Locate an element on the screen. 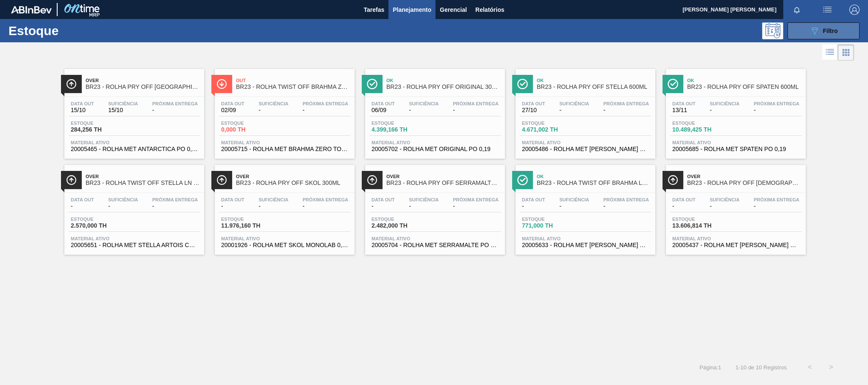 This screenshot has height=385, width=868. span: 20005486 - ROLHA MET STELLA ARTOIS PO 0,19 is located at coordinates (586, 149).